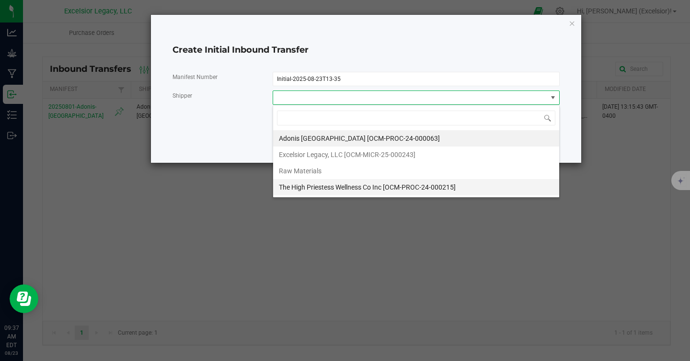  What do you see at coordinates (195, 77) in the screenshot?
I see `span: Manifest Number` at bounding box center [195, 77].